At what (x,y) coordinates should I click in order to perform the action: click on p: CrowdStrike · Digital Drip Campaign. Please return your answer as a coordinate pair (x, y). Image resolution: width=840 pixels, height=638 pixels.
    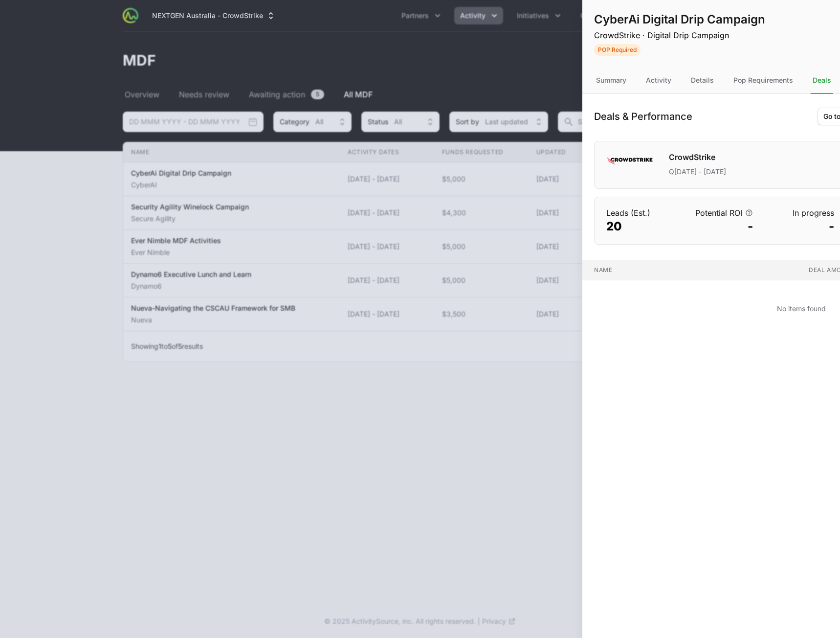
    Looking at the image, I should click on (680, 35).